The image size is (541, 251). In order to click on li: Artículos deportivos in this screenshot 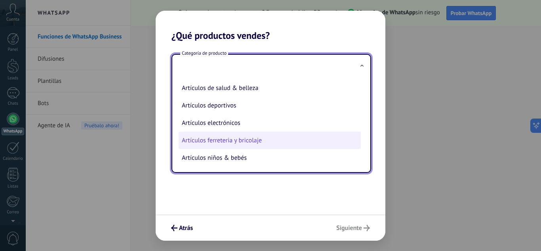, I will do `click(270, 105)`.